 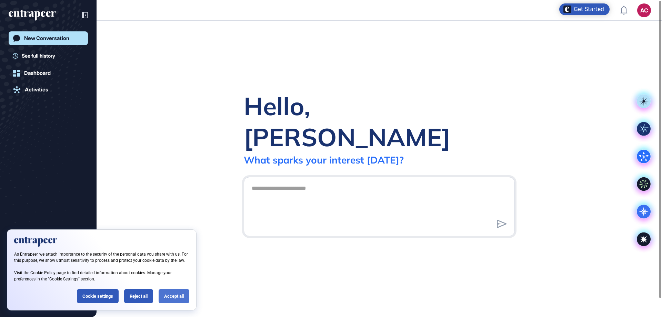 I want to click on div: New Conversation, so click(x=47, y=38).